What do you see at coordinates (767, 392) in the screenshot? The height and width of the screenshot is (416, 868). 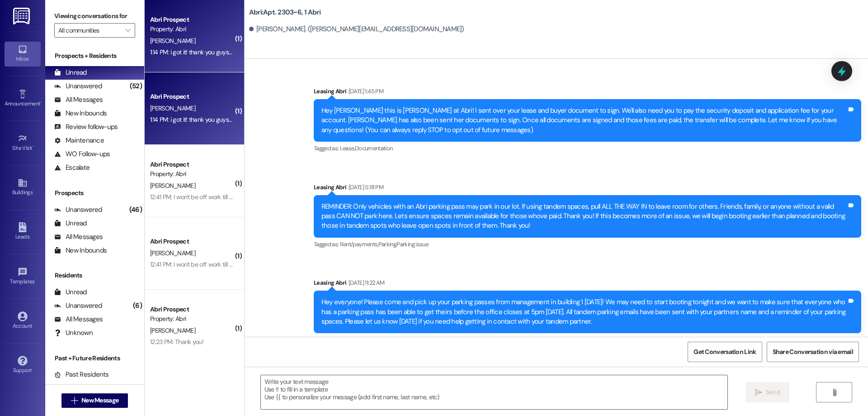 I see `button: Send` at bounding box center [767, 392].